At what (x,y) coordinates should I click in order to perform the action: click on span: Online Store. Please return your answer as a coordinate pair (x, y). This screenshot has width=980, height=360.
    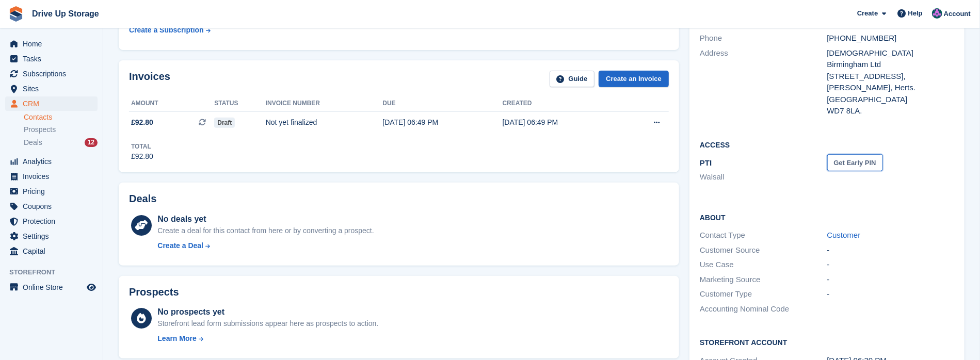
    Looking at the image, I should click on (54, 288).